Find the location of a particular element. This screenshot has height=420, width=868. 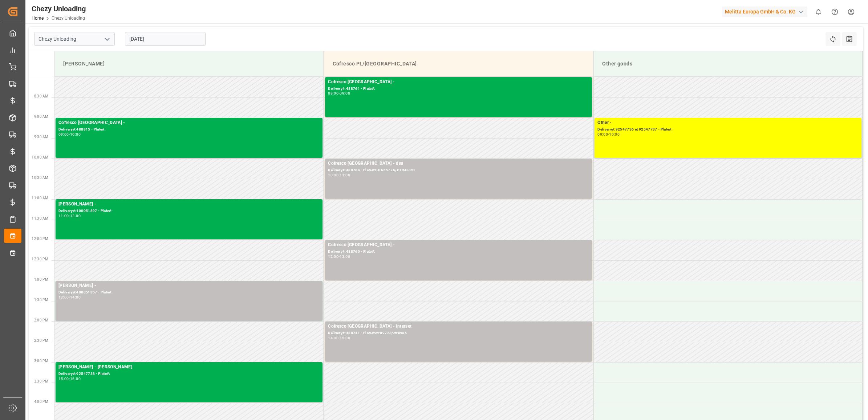

a: Home is located at coordinates (38, 18).